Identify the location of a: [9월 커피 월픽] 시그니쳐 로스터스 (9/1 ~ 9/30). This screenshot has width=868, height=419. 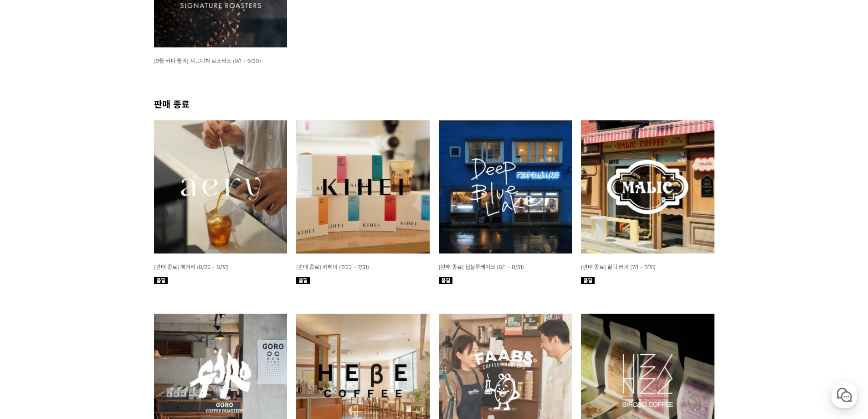
(207, 61).